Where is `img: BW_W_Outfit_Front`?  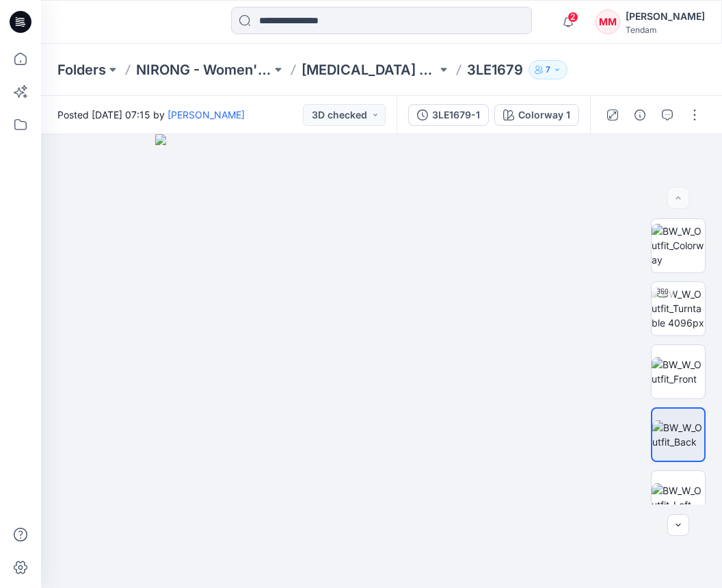
img: BW_W_Outfit_Front is located at coordinates (679, 371).